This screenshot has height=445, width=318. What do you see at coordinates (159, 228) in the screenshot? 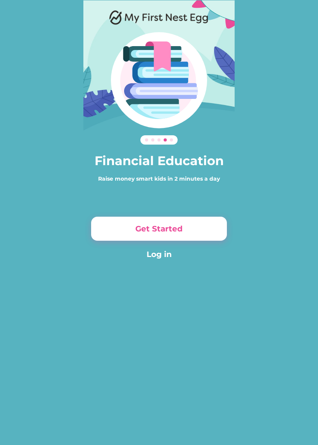
I see `button: Get Started` at bounding box center [159, 228].